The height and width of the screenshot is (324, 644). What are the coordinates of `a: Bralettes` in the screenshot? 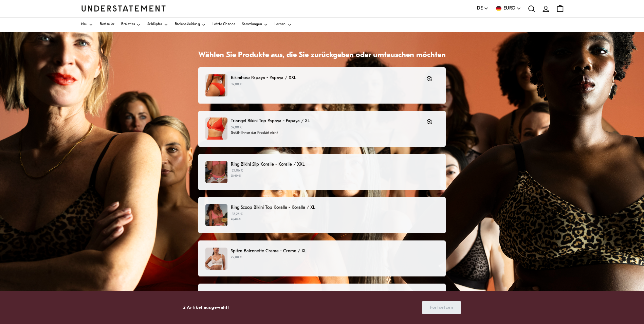 It's located at (131, 25).